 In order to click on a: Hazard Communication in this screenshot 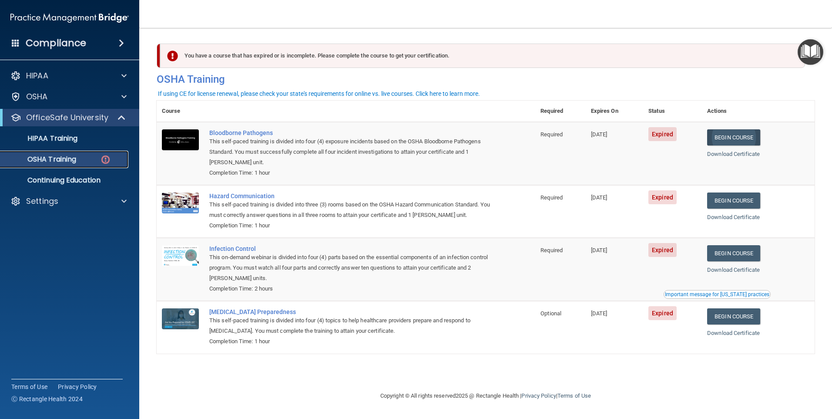, I will do `click(350, 196)`.